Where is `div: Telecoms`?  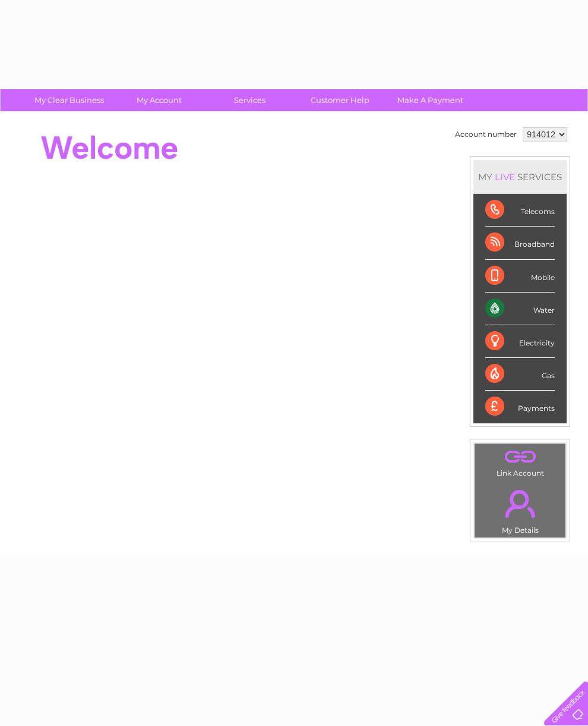
div: Telecoms is located at coordinates (520, 210).